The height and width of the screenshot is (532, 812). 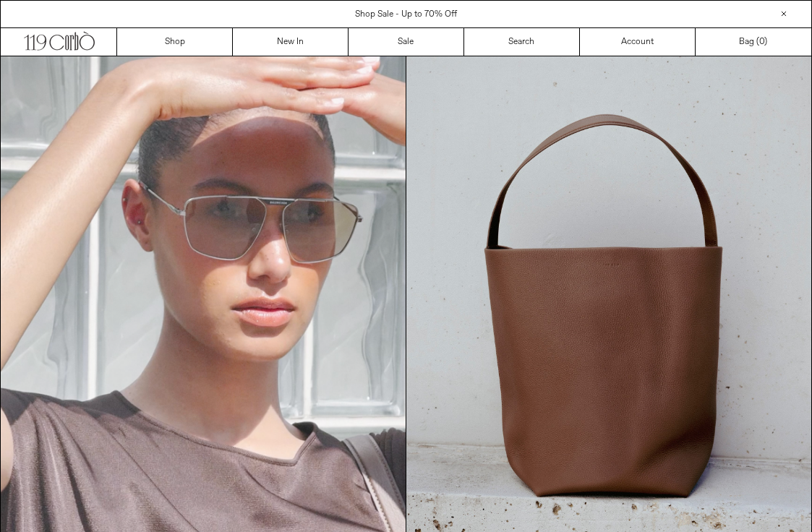 I want to click on a: Shop Sale - Up to 70% Off, so click(x=405, y=15).